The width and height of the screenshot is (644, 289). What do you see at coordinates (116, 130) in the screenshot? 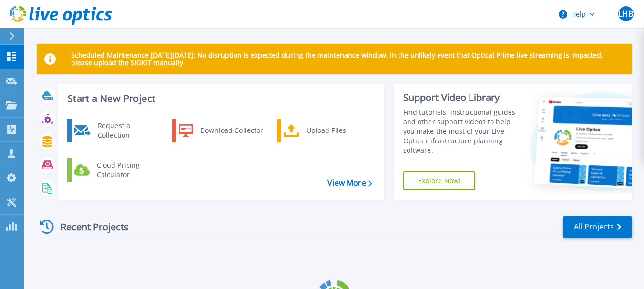
I see `a: Request a Collection` at bounding box center [116, 130].